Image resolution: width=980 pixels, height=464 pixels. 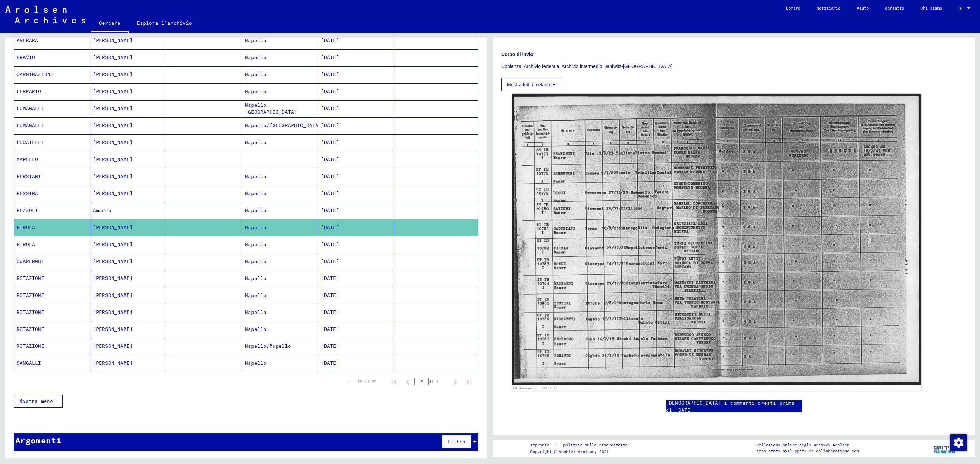 What do you see at coordinates (408, 382) in the screenshot?
I see `button: Pagina precedente` at bounding box center [408, 382].